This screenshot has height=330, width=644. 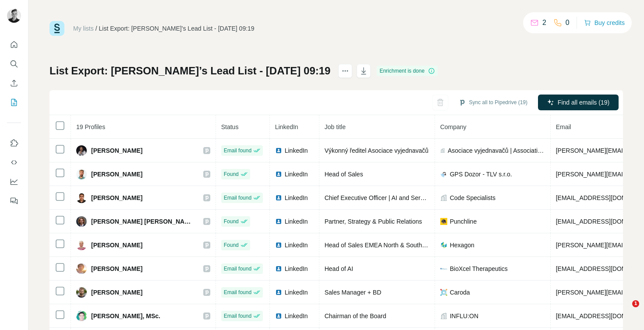 I want to click on div: Enrichment is done, so click(x=407, y=71).